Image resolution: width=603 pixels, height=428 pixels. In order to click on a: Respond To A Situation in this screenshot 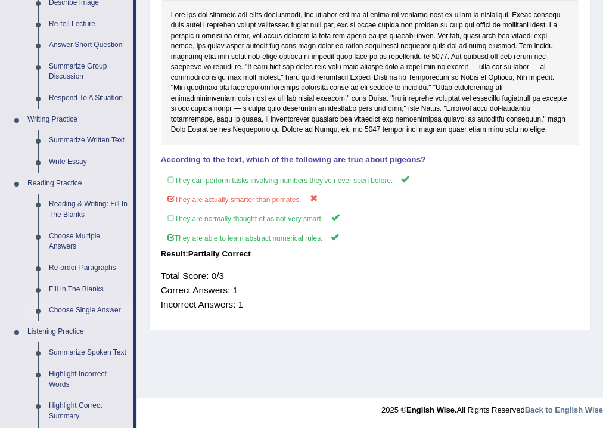, I will do `click(88, 98)`.